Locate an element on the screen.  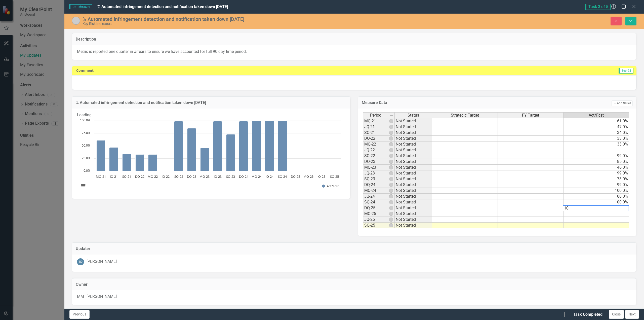
td: JQ-23 is located at coordinates (376, 173).